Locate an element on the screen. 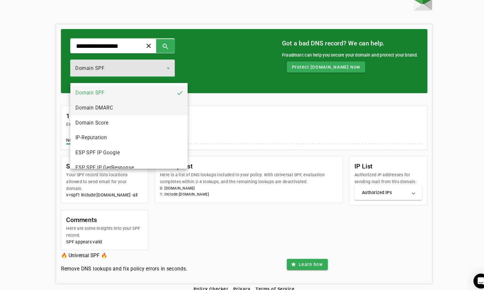 This screenshot has height=290, width=484. span: Domain DMARC is located at coordinates (97, 109).